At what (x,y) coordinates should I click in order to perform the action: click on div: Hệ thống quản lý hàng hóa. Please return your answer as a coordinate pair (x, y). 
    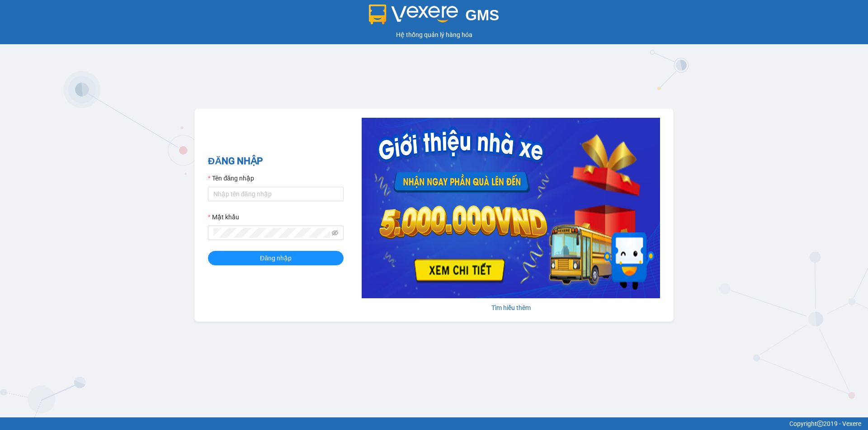
    Looking at the image, I should click on (434, 35).